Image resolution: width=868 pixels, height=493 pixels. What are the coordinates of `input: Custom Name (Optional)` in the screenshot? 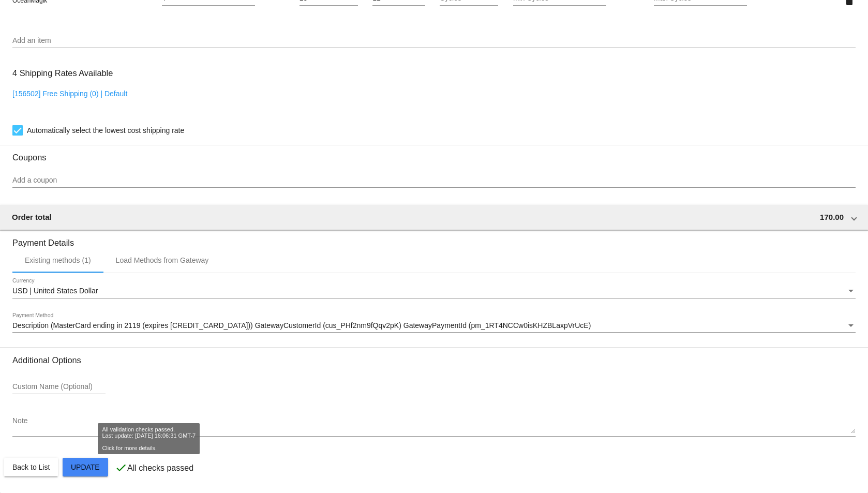 It's located at (59, 387).